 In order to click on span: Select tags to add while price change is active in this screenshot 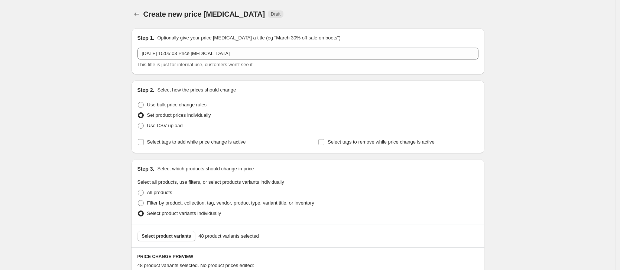, I will do `click(197, 142)`.